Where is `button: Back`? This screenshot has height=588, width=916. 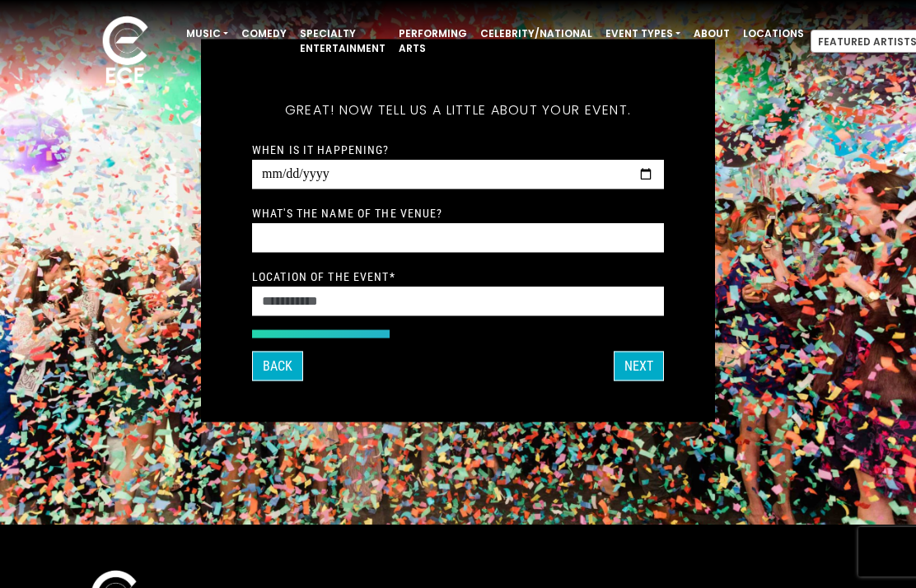
button: Back is located at coordinates (277, 367).